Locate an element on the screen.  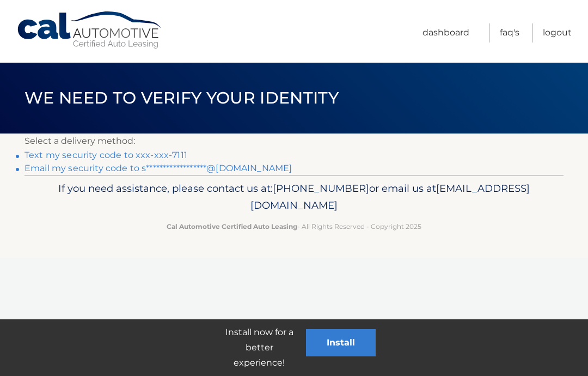
a: FAQ's is located at coordinates (509, 33).